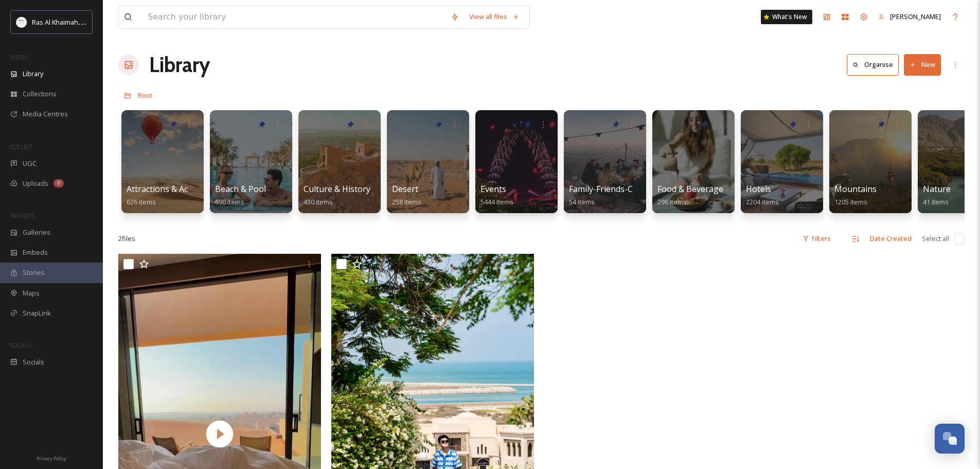  Describe the element at coordinates (690, 189) in the screenshot. I see `span: Food & Beverage` at that location.